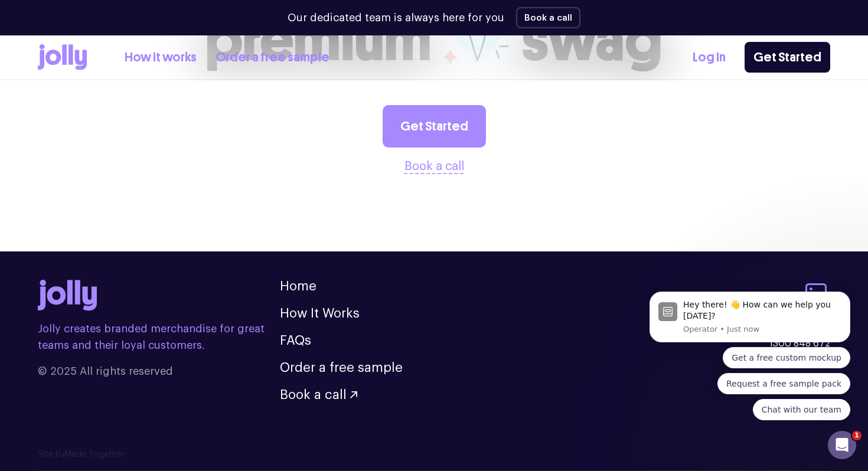 The height and width of the screenshot is (471, 868). What do you see at coordinates (434, 454) in the screenshot?
I see `p: Site by` at bounding box center [434, 454].